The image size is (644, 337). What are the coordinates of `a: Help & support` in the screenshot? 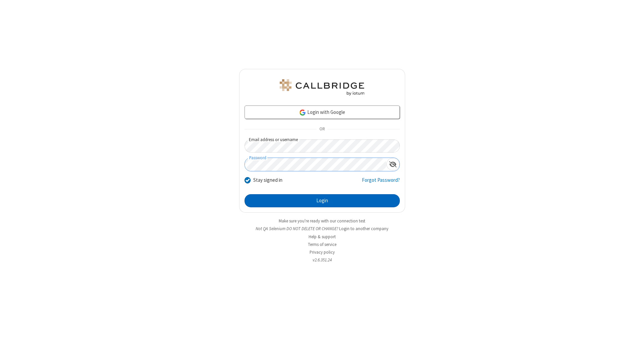 It's located at (322, 236).